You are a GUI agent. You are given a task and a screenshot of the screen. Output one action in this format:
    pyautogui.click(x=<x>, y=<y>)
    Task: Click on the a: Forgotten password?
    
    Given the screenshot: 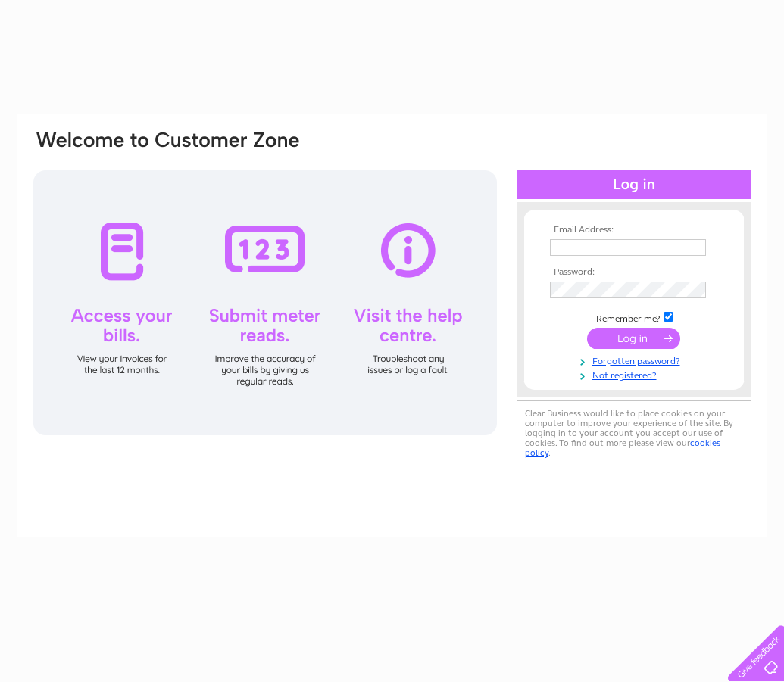 What is the action you would take?
    pyautogui.click(x=635, y=360)
    